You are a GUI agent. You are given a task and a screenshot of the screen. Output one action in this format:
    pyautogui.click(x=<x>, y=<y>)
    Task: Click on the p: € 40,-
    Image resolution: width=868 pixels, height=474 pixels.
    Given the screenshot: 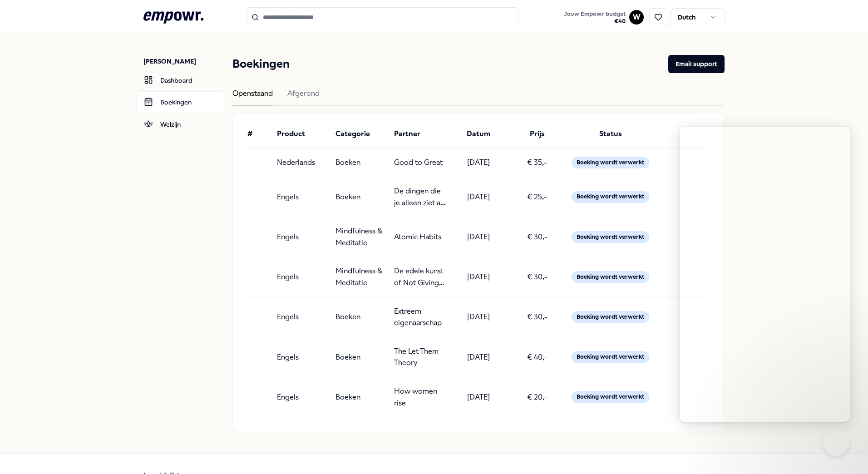 What is the action you would take?
    pyautogui.click(x=537, y=358)
    